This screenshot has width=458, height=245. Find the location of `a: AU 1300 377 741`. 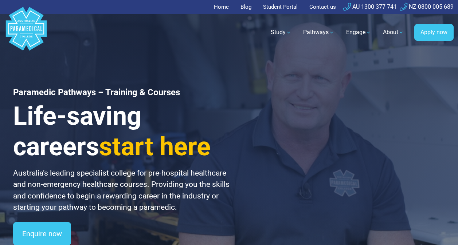

a: AU 1300 377 741 is located at coordinates (370, 7).